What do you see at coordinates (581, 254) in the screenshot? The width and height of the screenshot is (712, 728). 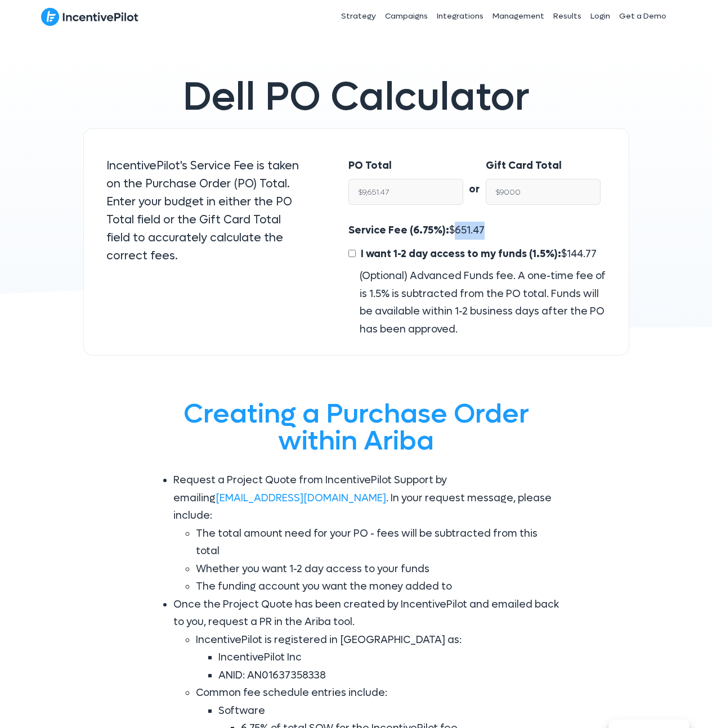 I see `span: 144.77` at bounding box center [581, 254].